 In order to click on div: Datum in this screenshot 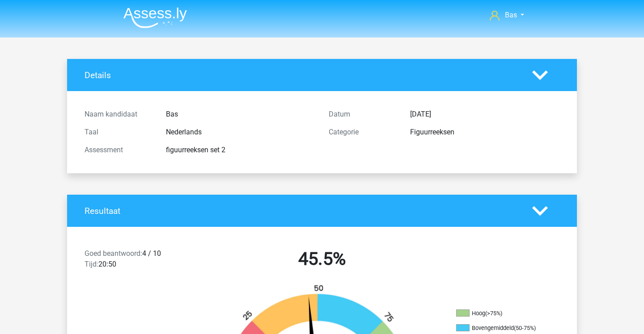, I will do `click(363, 114)`.